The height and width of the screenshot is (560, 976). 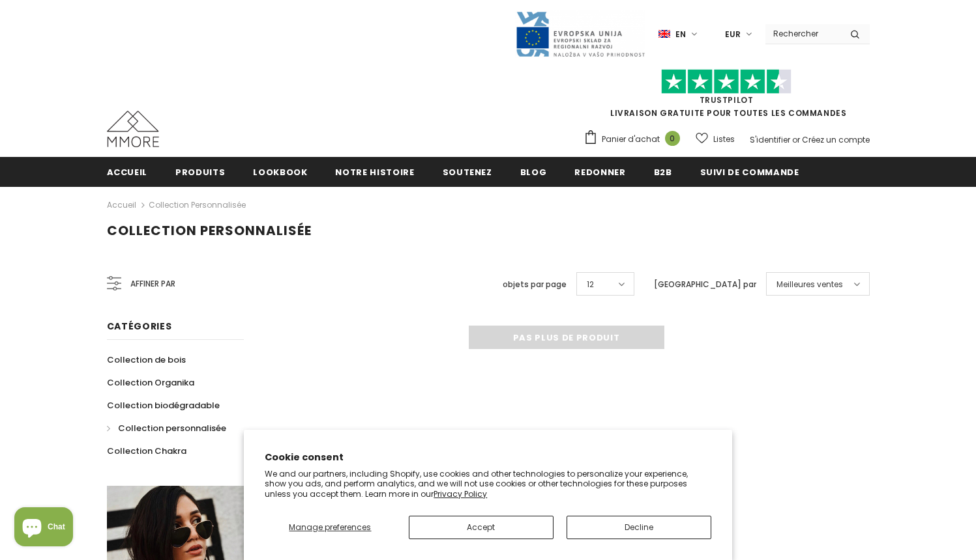 I want to click on a: Listes, so click(x=715, y=139).